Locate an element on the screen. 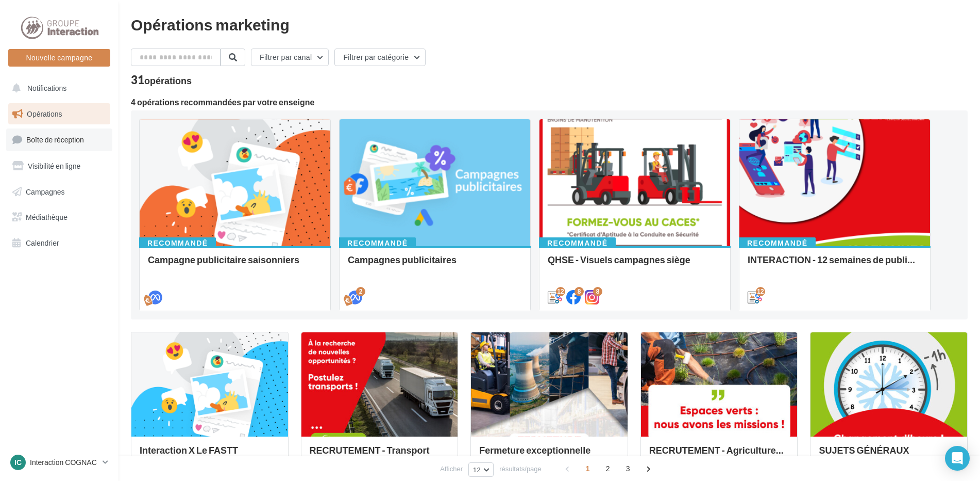 Image resolution: width=980 pixels, height=481 pixels. button: Notifications is located at coordinates (57, 88).